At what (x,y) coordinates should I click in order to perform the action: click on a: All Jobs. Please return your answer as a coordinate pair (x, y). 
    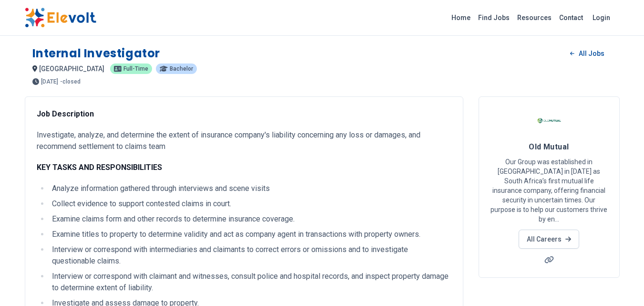
    Looking at the image, I should click on (587, 54).